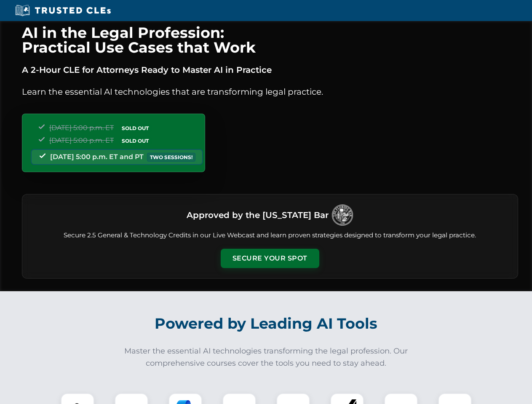  What do you see at coordinates (270, 258) in the screenshot?
I see `button: Secure Your Spot` at bounding box center [270, 258].